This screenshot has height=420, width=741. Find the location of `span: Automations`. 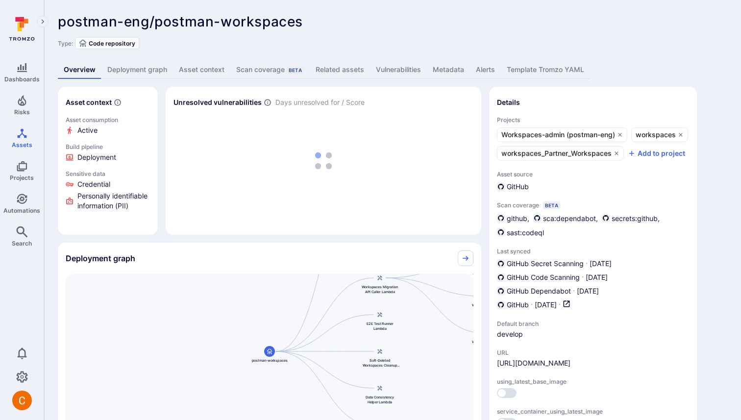

span: Automations is located at coordinates (22, 210).